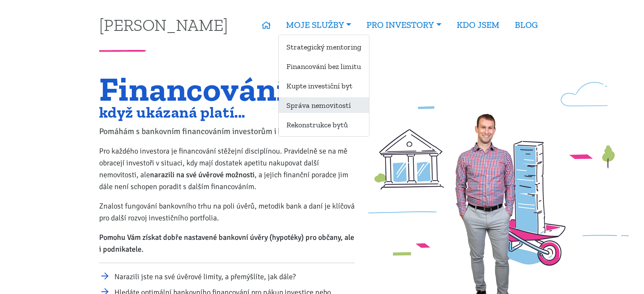 The image size is (644, 294). Describe the element at coordinates (323, 105) in the screenshot. I see `a: Správa nemovitostí` at that location.